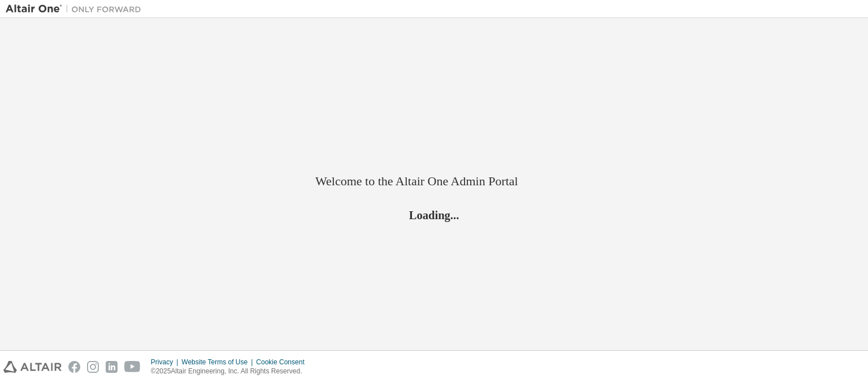 This screenshot has height=383, width=868. Describe the element at coordinates (111, 367) in the screenshot. I see `img: linkedin.svg` at that location.